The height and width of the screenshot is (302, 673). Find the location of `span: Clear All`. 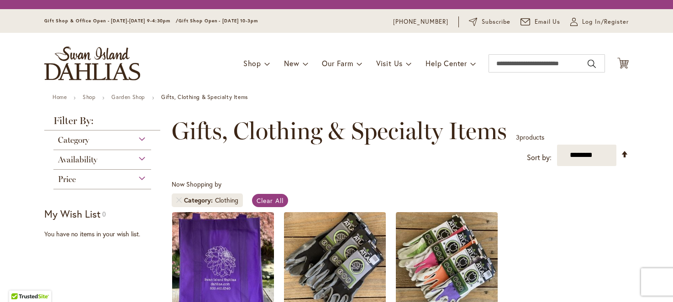

span: Clear All is located at coordinates (270, 200).